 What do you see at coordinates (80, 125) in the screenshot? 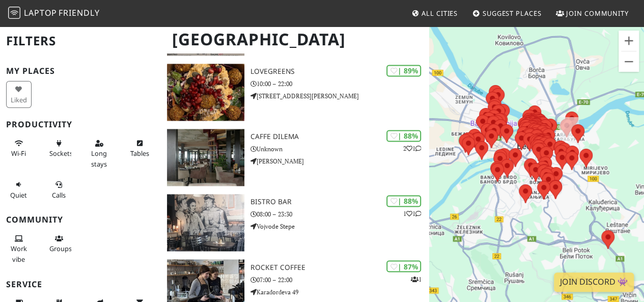
I see `h3: Productivity` at bounding box center [80, 125].